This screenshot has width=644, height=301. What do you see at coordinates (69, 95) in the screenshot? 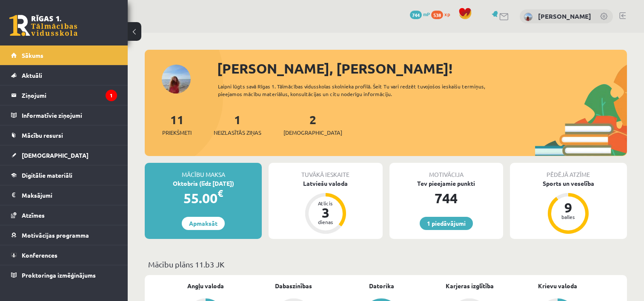
I see `legend: Ziņojumi` at bounding box center [69, 95].